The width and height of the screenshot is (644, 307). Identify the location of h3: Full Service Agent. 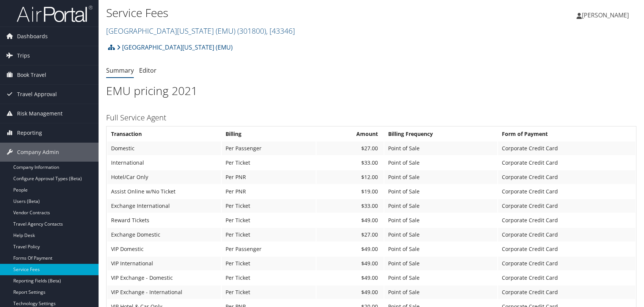
(371, 117).